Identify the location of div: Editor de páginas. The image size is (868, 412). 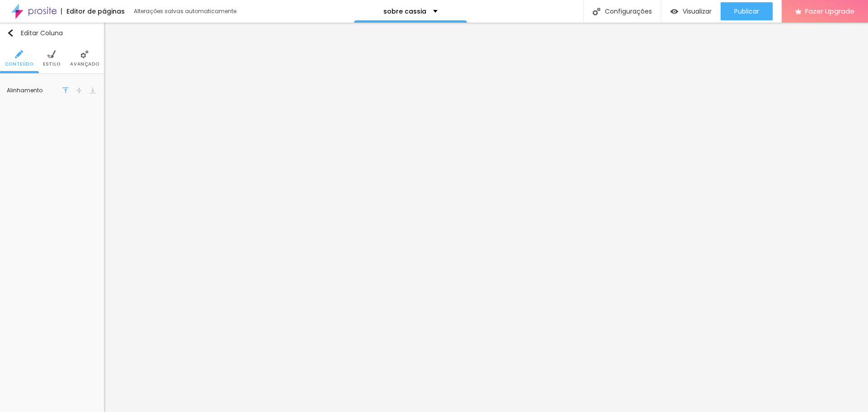
(93, 11).